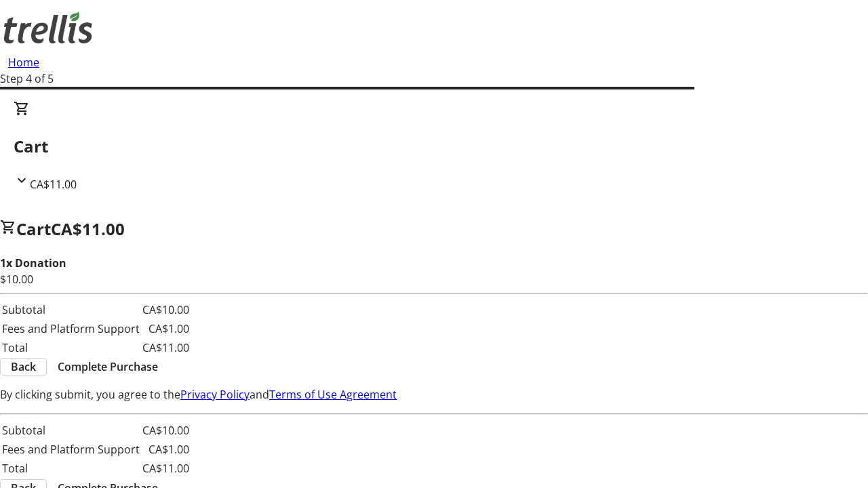 The width and height of the screenshot is (868, 488). Describe the element at coordinates (333, 394) in the screenshot. I see `a: Terms of Use Agreement` at that location.